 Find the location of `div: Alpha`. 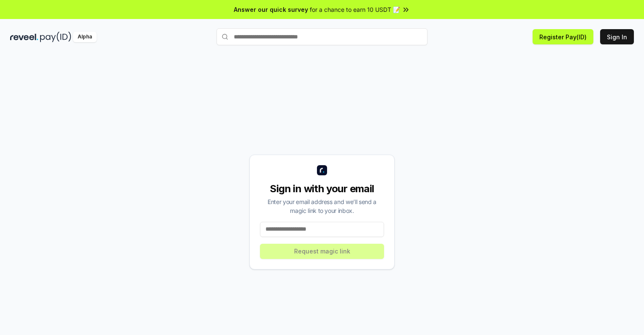

div: Alpha is located at coordinates (85, 37).